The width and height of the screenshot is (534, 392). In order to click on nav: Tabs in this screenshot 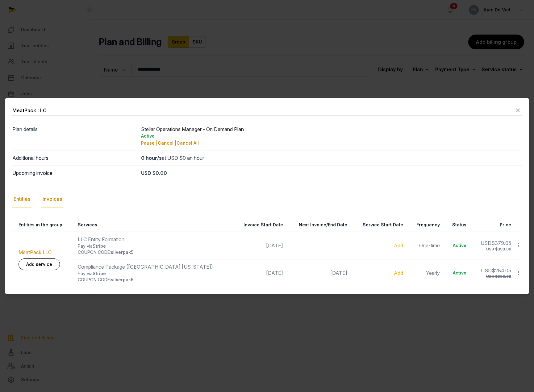, I will do `click(267, 199)`.